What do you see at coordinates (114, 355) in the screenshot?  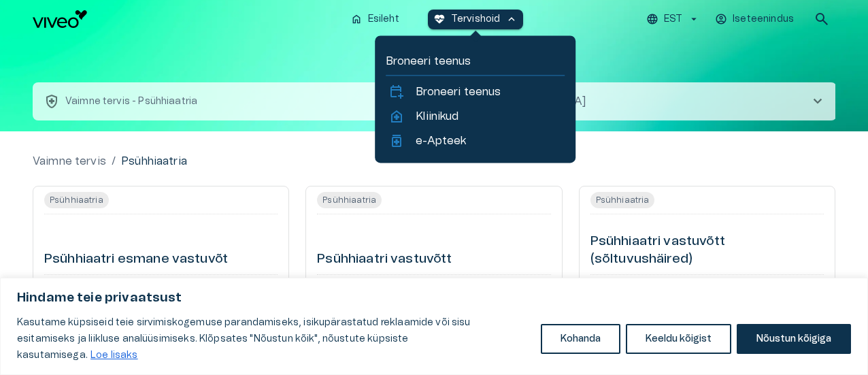 I see `a: Loe lisaks` at bounding box center [114, 355].